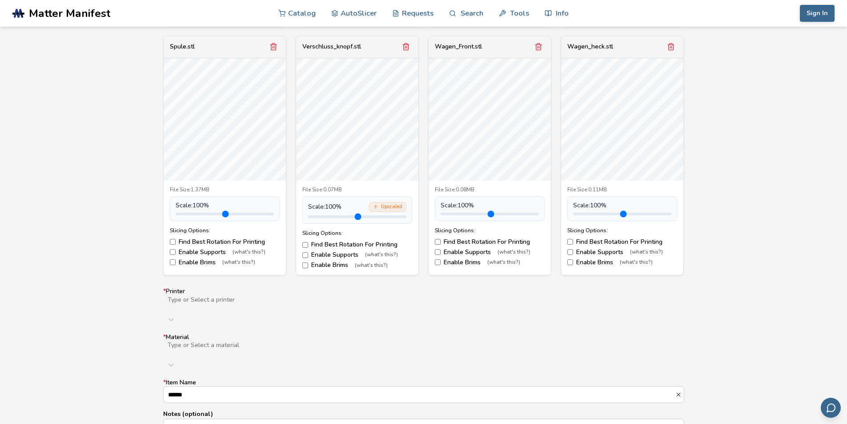 Image resolution: width=847 pixels, height=424 pixels. What do you see at coordinates (424, 353) in the screenshot?
I see `label: Material` at bounding box center [424, 353].